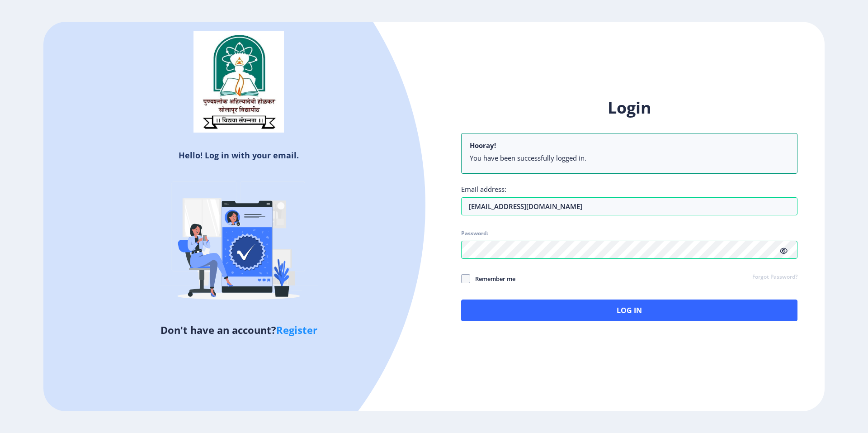 Image resolution: width=868 pixels, height=433 pixels. Describe the element at coordinates (483, 145) in the screenshot. I see `b: Hooray!` at that location.